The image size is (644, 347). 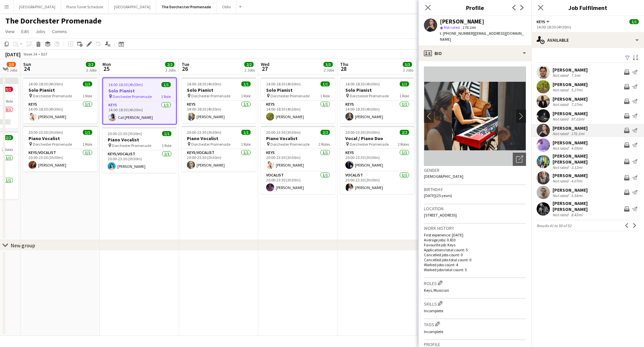 What do you see at coordinates (378, 138) in the screenshot?
I see `h3: Vocal / Piano Duo` at bounding box center [378, 138].